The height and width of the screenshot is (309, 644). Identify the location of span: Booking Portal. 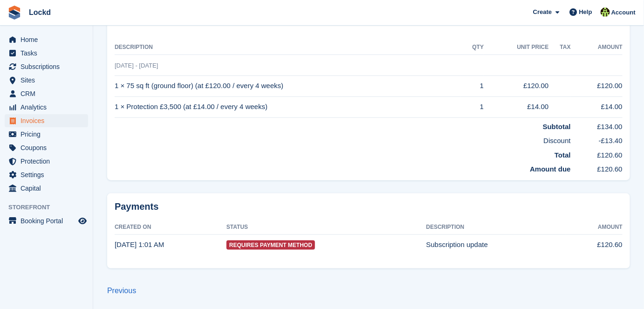
(49, 221).